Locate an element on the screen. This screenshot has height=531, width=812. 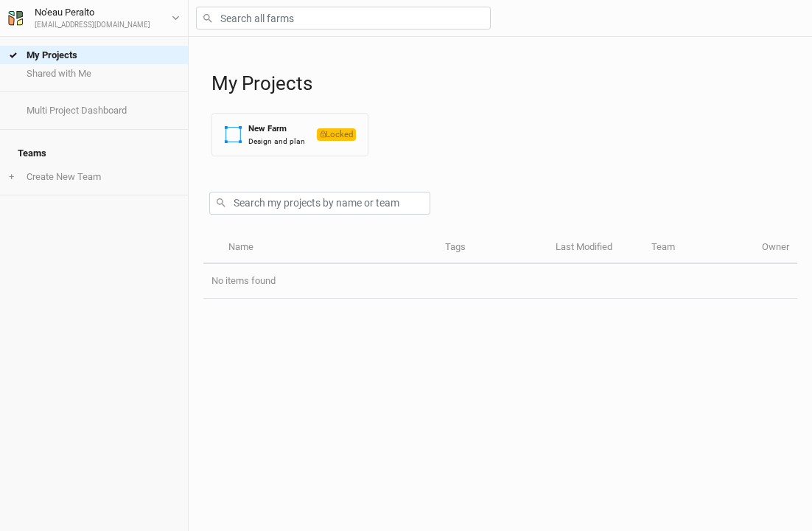
td: No items found is located at coordinates (501, 281).